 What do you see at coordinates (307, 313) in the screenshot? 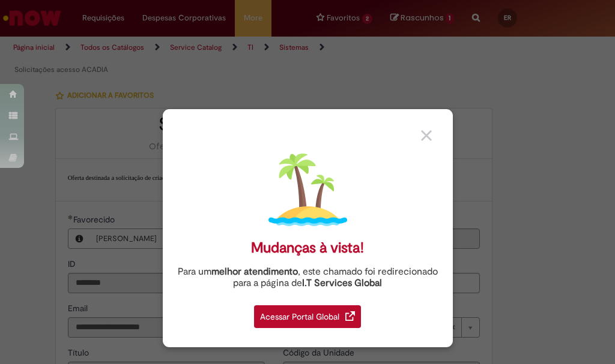
I see `a: Acessar Portal Global` at bounding box center [307, 313].